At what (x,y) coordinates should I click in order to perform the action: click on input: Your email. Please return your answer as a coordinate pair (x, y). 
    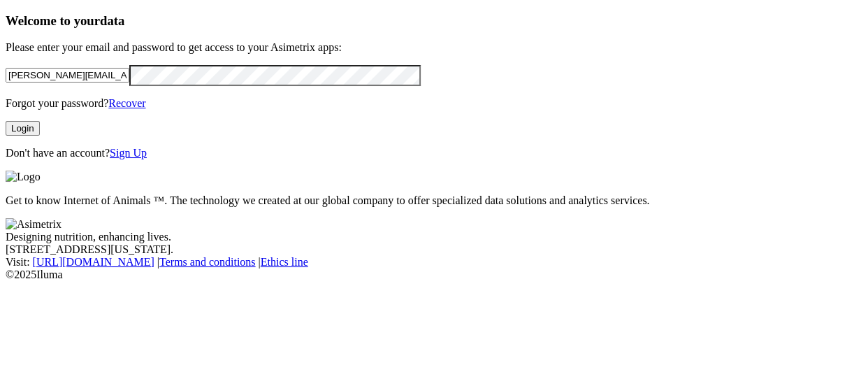
    Looking at the image, I should click on (67, 75).